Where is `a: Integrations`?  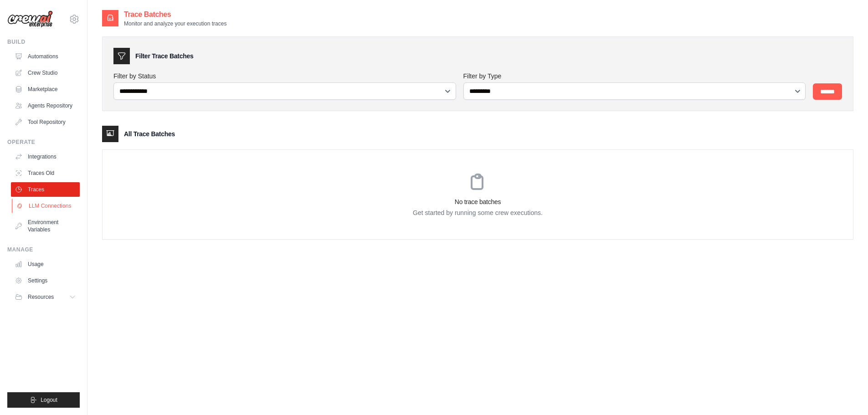 a: Integrations is located at coordinates (45, 157).